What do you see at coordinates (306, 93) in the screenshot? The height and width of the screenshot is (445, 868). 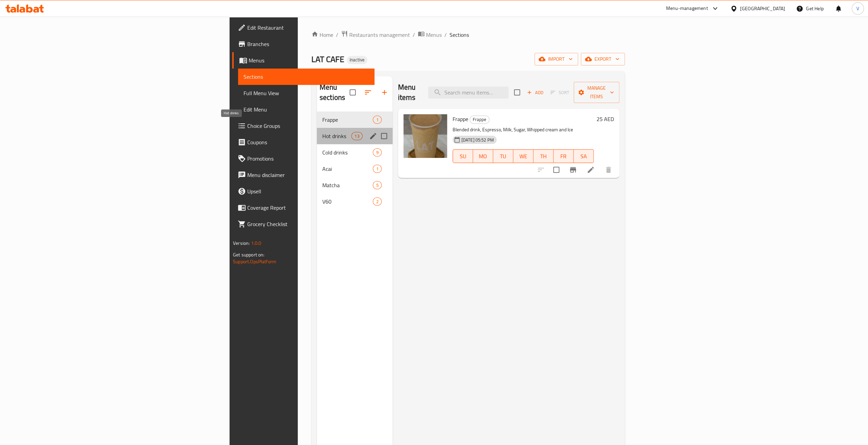 I see `span: Full Menu View` at bounding box center [306, 93].